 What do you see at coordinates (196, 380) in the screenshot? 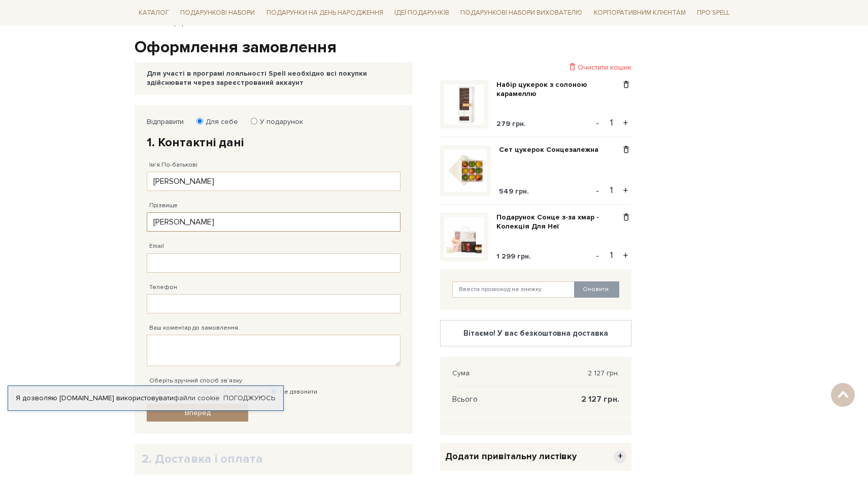
I see `label: Оберіть зручний спосіб зв`язку:` at bounding box center [196, 380].